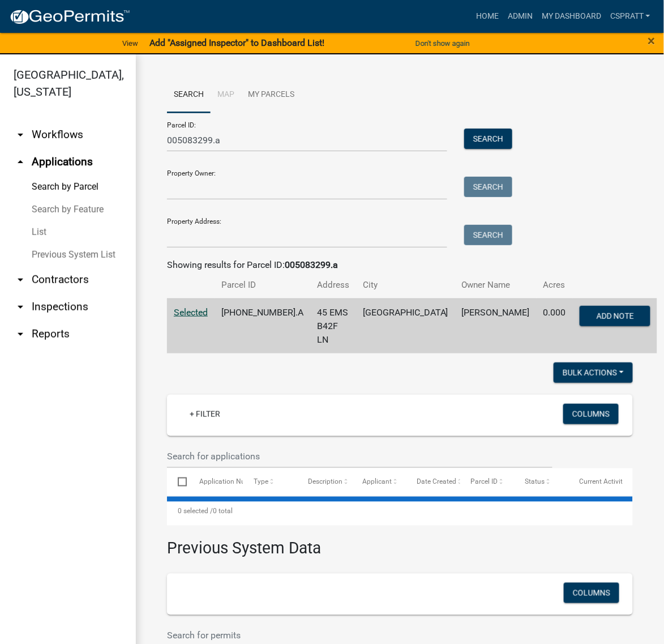  Describe the element at coordinates (195, 512) in the screenshot. I see `span: 0 selected /` at that location.